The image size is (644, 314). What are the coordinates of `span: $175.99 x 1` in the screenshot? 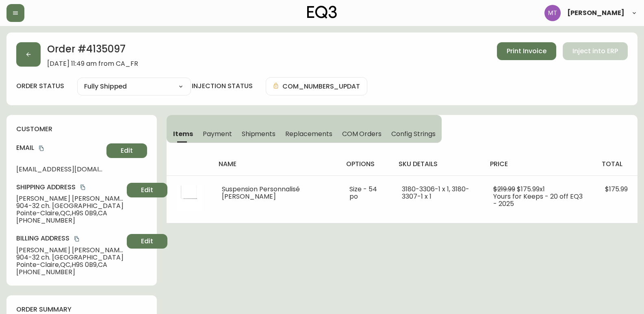 It's located at (531, 189).